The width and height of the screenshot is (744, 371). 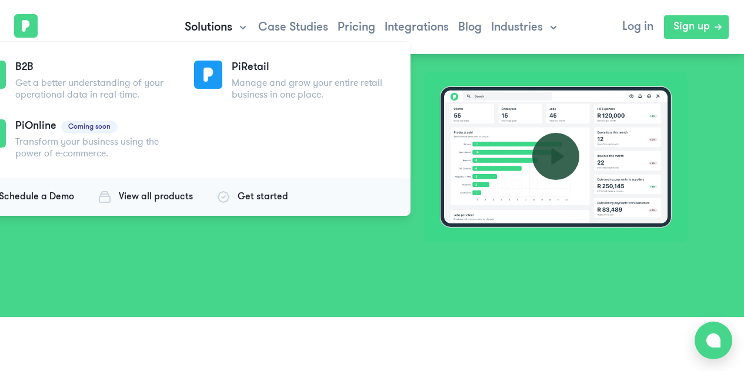 I want to click on p: B2B, so click(x=95, y=68).